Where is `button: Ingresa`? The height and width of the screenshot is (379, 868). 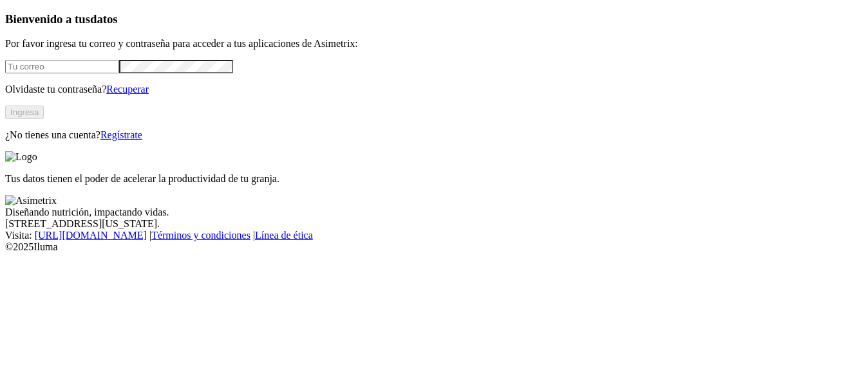
button: Ingresa is located at coordinates (25, 112).